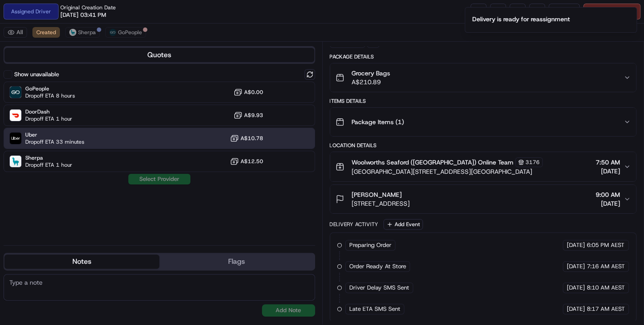  What do you see at coordinates (88, 8) in the screenshot?
I see `span: Original Creation Date` at bounding box center [88, 8].